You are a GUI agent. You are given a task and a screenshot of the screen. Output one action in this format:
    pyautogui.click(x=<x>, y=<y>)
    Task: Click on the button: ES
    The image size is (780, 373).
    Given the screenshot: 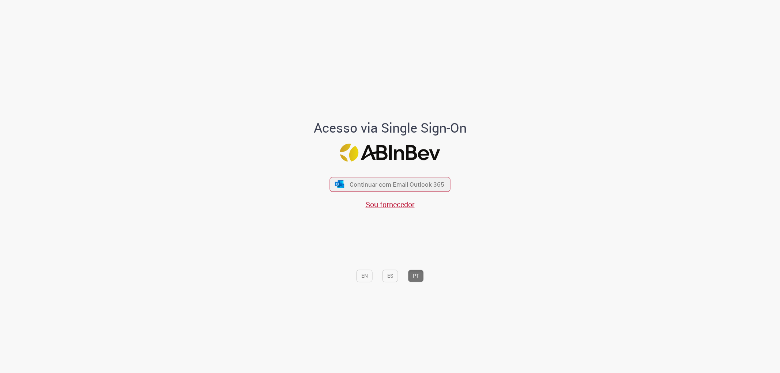 What is the action you would take?
    pyautogui.click(x=390, y=276)
    